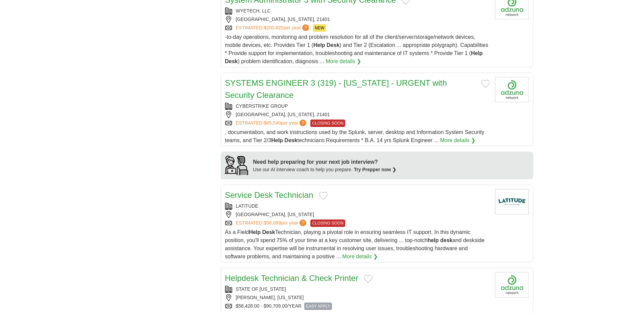  Describe the element at coordinates (357, 11) in the screenshot. I see `div: WYETECH, LLC` at that location.